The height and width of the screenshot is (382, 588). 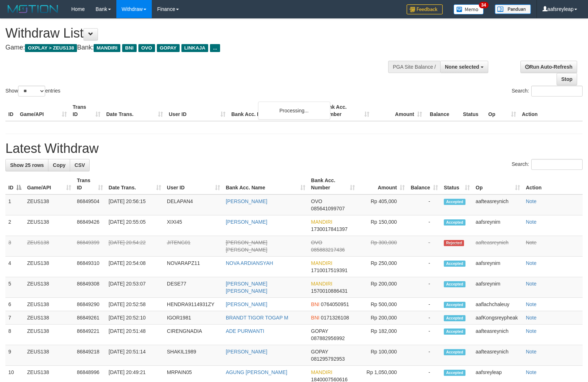 What do you see at coordinates (383, 184) in the screenshot?
I see `th: Amount: activate to sort column ascending` at bounding box center [383, 184].